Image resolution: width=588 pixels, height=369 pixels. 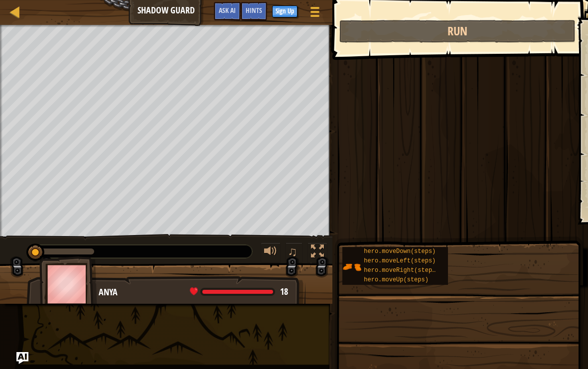 I want to click on button: Adjust volume, so click(x=270, y=253).